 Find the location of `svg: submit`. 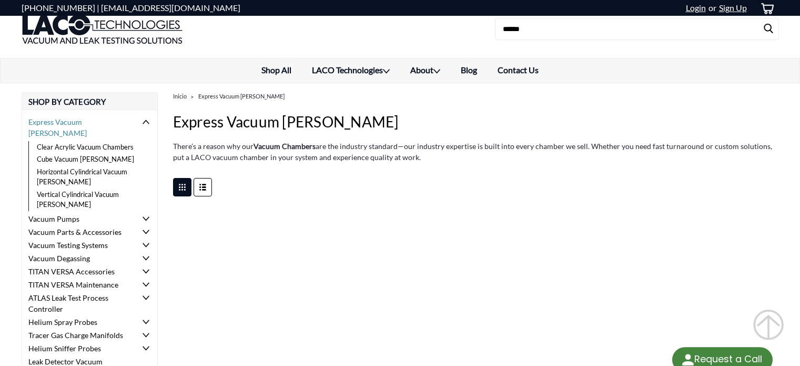

svg: submit is located at coordinates (769, 325).